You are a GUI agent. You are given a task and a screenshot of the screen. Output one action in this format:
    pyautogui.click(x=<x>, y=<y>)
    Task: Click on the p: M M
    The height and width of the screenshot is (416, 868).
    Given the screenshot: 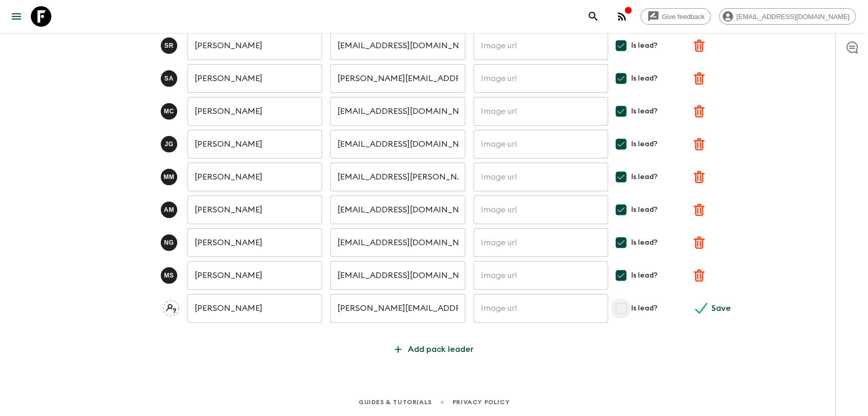 What is the action you would take?
    pyautogui.click(x=169, y=177)
    